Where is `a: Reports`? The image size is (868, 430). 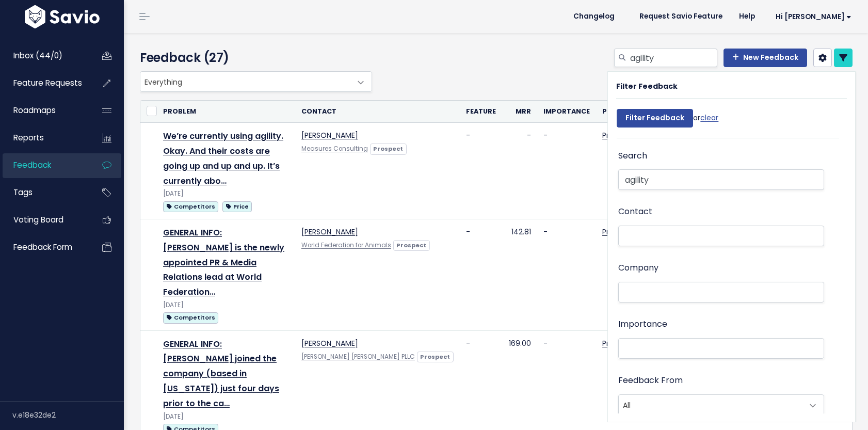 a: Reports is located at coordinates (44, 138).